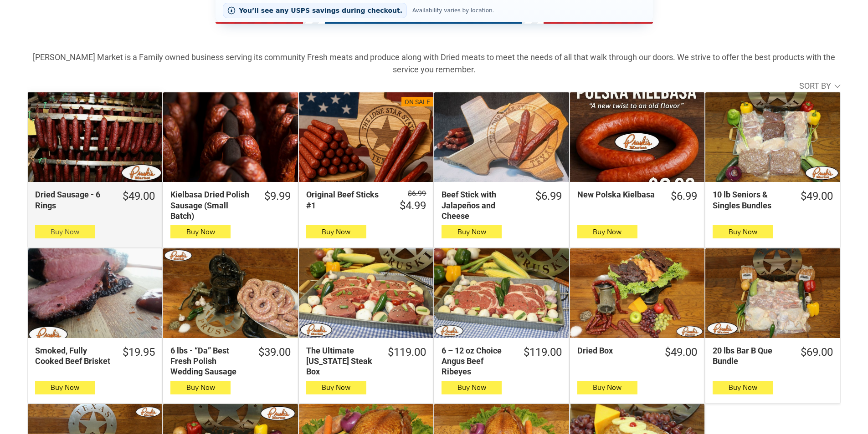 Image resolution: width=868 pixels, height=434 pixels. What do you see at coordinates (230, 205) in the screenshot?
I see `a: $9.99Kielbasa Dried Polish Sausage (Small Batch)` at bounding box center [230, 205].